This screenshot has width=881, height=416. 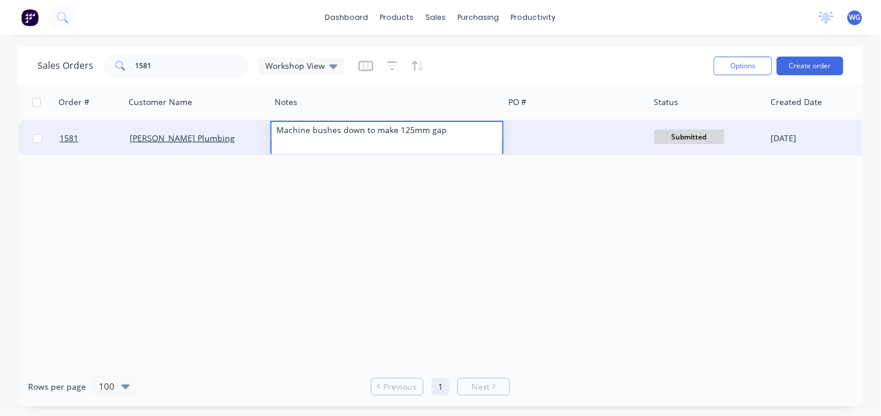 I want to click on span: Submitted, so click(x=689, y=137).